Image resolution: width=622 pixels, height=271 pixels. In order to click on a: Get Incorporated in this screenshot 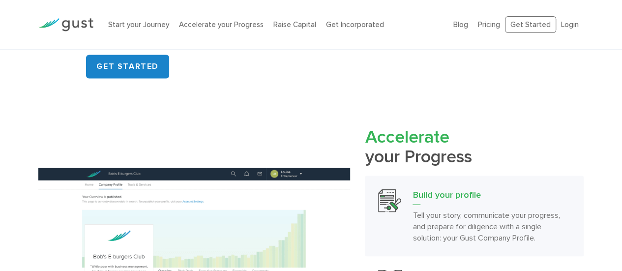, I will do `click(355, 25)`.